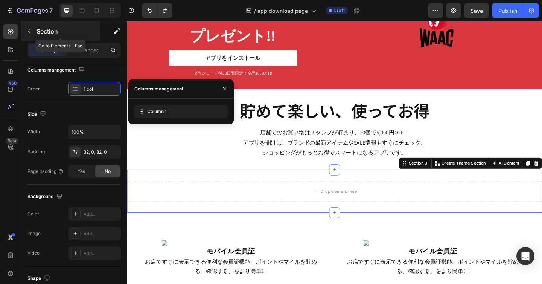 This screenshot has width=542, height=284. What do you see at coordinates (113, 242) in the screenshot?
I see `img: mobile_card1.png` at bounding box center [113, 242].